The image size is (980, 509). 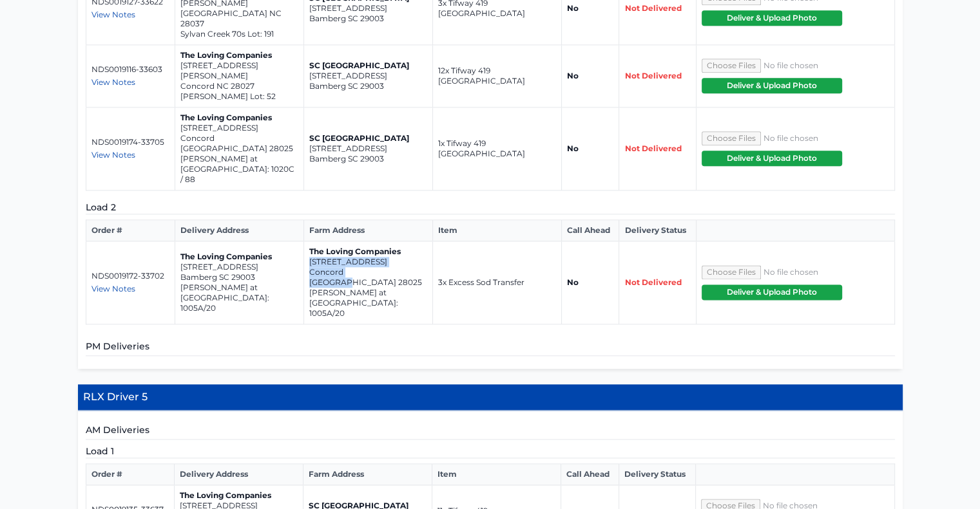 What do you see at coordinates (130, 70) in the screenshot?
I see `p: NDS0019116-33603` at bounding box center [130, 70].